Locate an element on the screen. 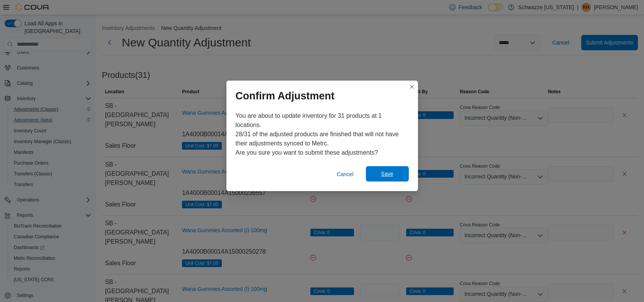  span: Save is located at coordinates (387, 174).